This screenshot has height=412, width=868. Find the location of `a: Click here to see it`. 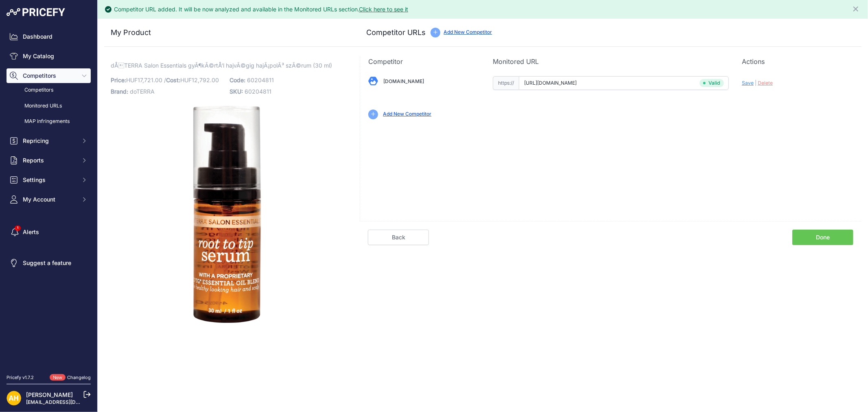

a: Click here to see it is located at coordinates (383, 9).